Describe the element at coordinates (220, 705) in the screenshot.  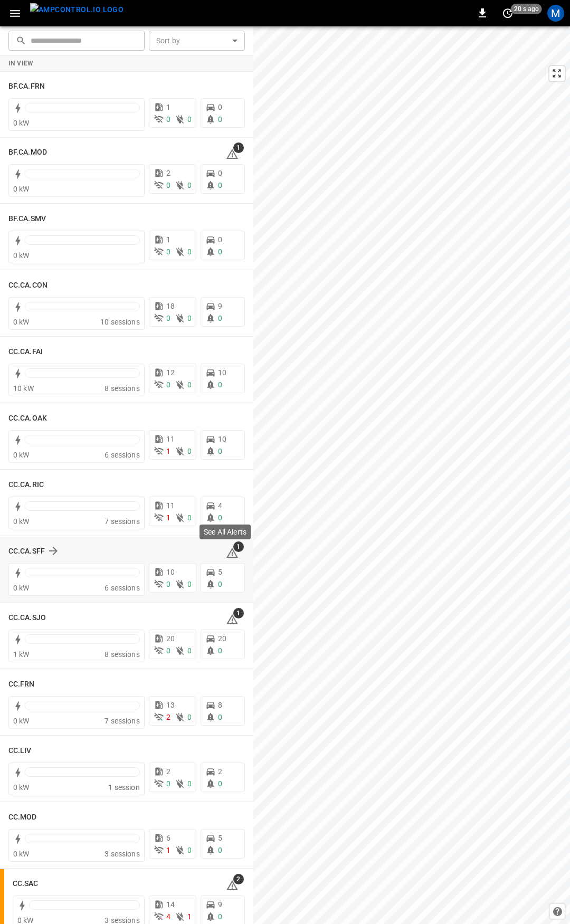
I see `span: 8` at that location.